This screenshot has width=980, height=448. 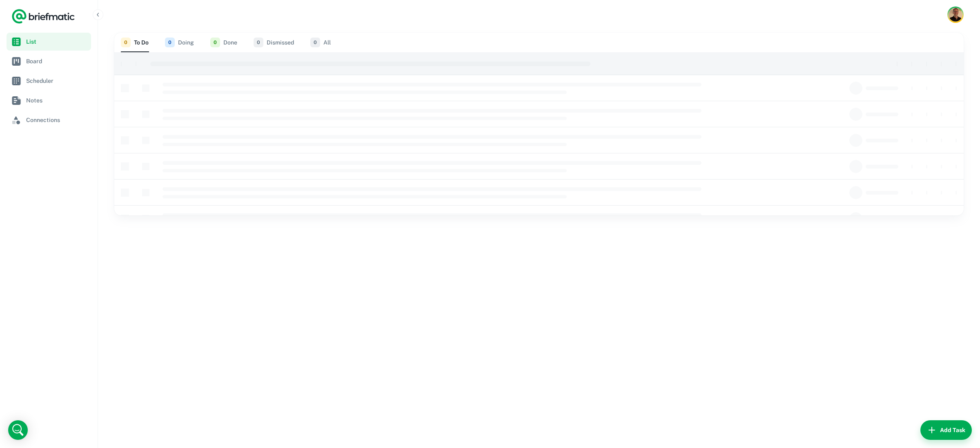 What do you see at coordinates (57, 120) in the screenshot?
I see `span: Connections` at bounding box center [57, 120].